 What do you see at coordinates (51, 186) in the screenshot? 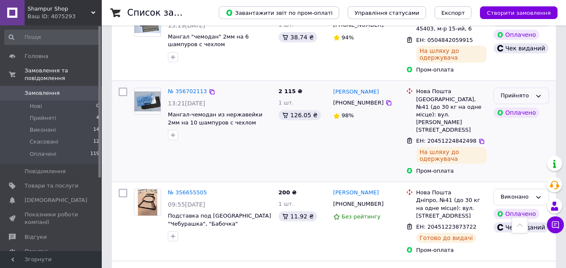
I see `span: Товари та послуги` at bounding box center [51, 186].